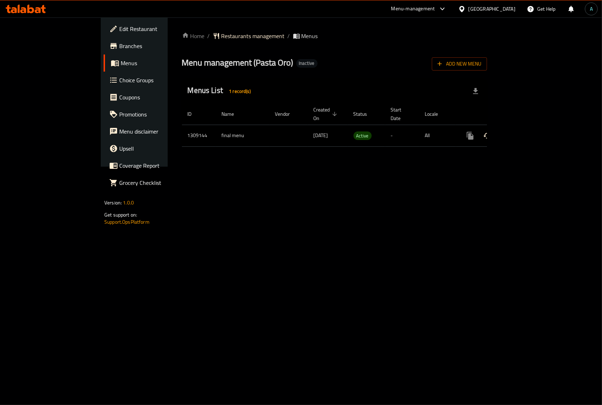 The height and width of the screenshot is (405, 602). I want to click on td: All, so click(438, 135).